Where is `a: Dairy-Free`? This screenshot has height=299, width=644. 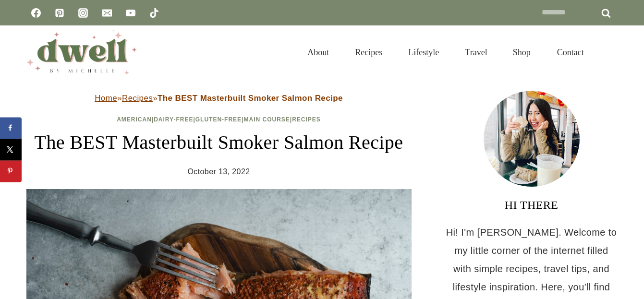 a: Dairy-Free is located at coordinates (173, 119).